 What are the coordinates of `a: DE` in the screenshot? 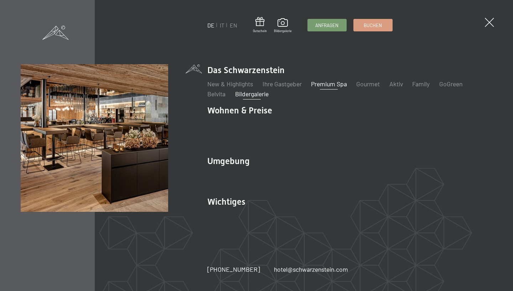 It's located at (211, 25).